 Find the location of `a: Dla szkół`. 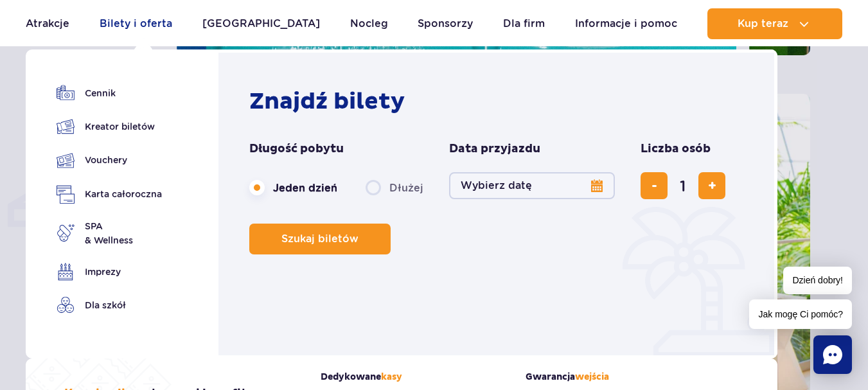

a: Dla szkół is located at coordinates (109, 305).